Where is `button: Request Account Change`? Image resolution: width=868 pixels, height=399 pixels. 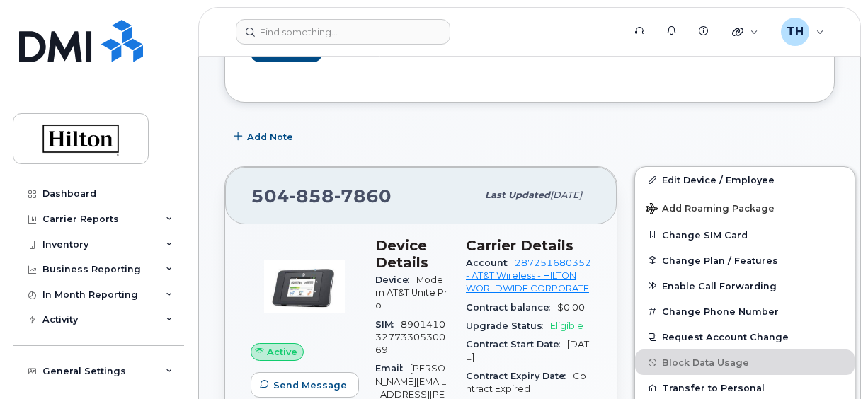 button: Request Account Change is located at coordinates (745, 337).